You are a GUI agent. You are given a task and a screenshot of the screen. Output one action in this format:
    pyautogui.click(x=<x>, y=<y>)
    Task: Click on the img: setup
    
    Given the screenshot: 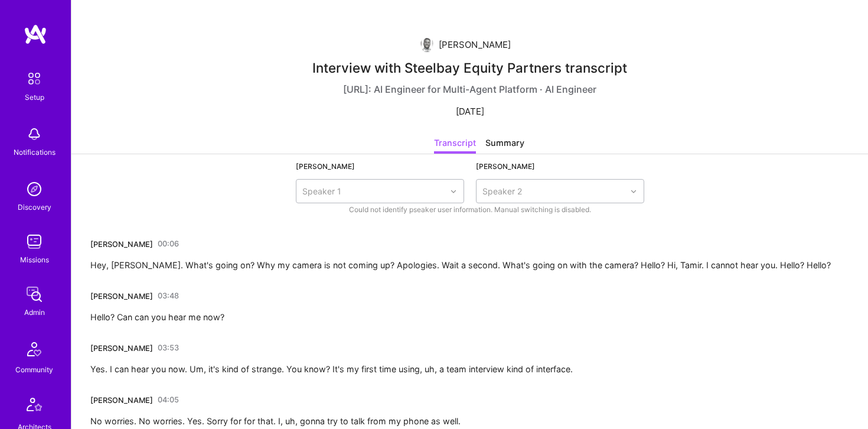 What is the action you would take?
    pyautogui.click(x=34, y=79)
    